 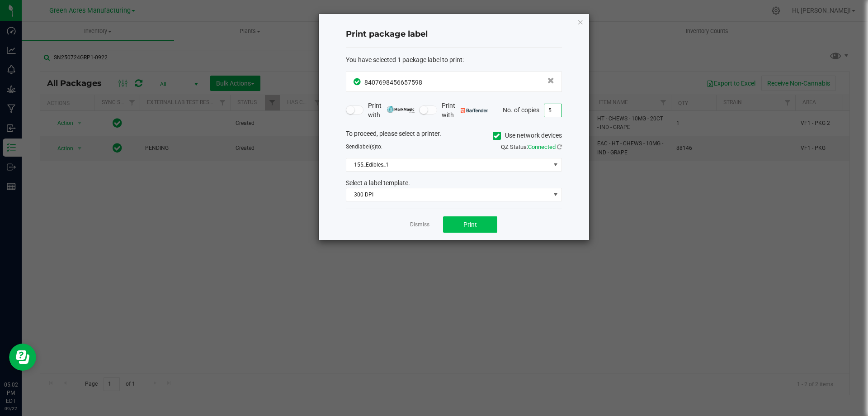 What do you see at coordinates (401, 109) in the screenshot?
I see `img: mark_magic_cybra.png` at bounding box center [401, 109].